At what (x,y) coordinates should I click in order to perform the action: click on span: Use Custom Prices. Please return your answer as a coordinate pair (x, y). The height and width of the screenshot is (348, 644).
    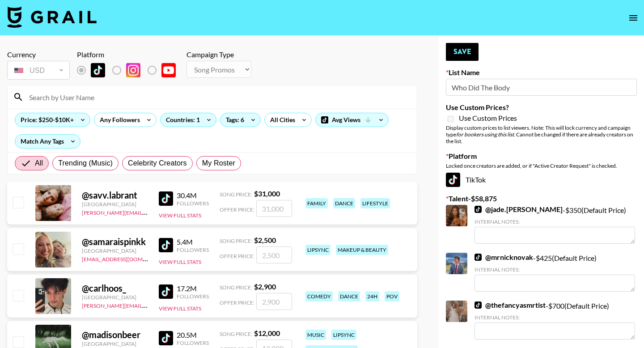
    Looking at the image, I should click on (488, 118).